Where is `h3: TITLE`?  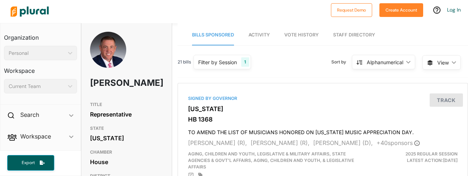 h3: TITLE is located at coordinates (126, 105).